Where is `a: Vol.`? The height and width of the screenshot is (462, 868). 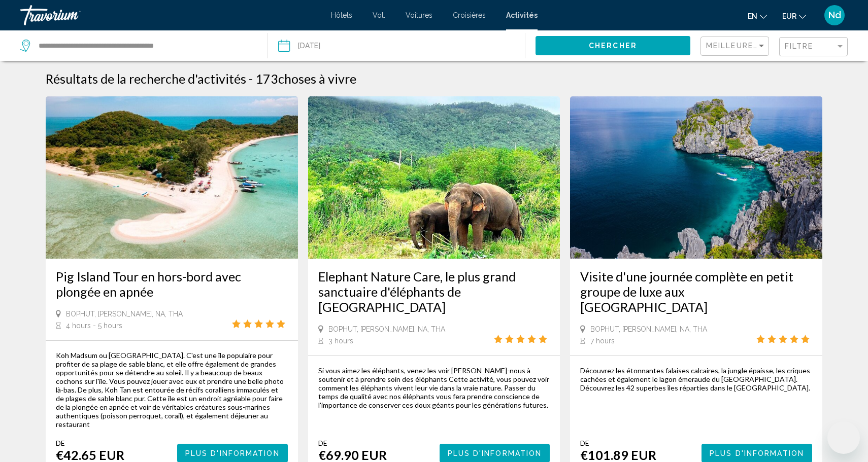
a: Vol. is located at coordinates (379, 15).